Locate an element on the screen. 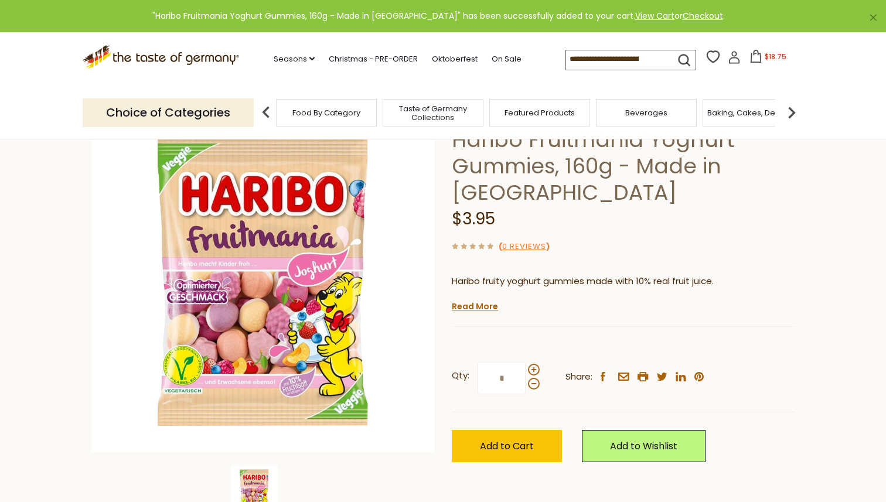 This screenshot has height=502, width=886. a: Add to Wishlist is located at coordinates (643, 446).